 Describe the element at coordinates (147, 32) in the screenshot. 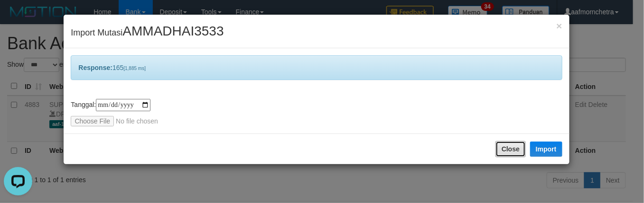

I see `span: Import Mutasi` at that location.